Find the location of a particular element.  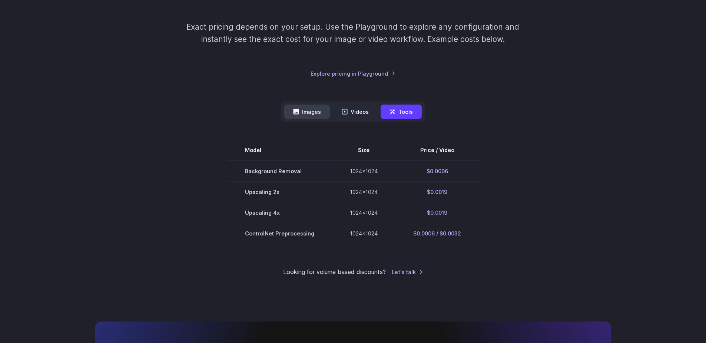

small: Looking for volume based discounts? is located at coordinates (334, 272).